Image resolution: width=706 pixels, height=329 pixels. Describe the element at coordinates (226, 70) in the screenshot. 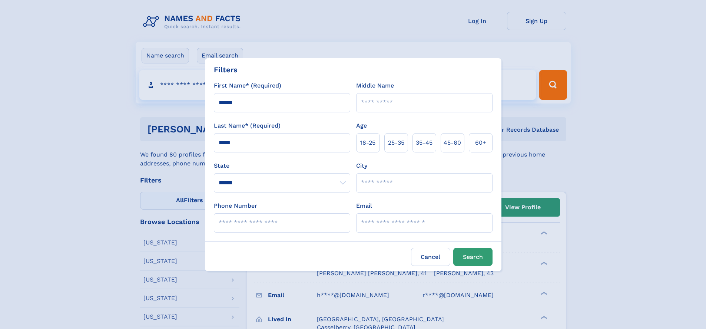

I see `div: Filters` at that location.